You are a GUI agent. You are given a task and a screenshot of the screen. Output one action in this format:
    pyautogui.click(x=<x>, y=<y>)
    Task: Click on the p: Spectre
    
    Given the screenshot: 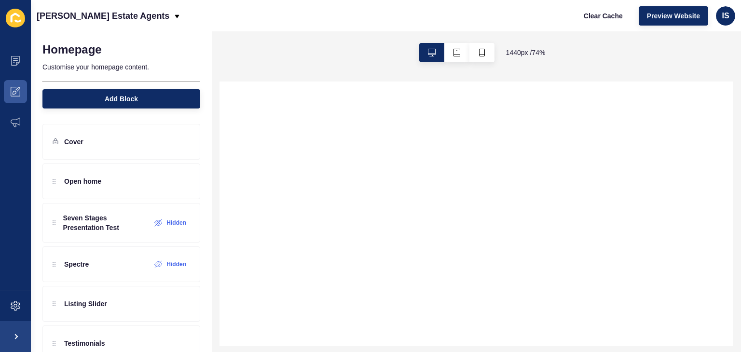 What is the action you would take?
    pyautogui.click(x=76, y=264)
    